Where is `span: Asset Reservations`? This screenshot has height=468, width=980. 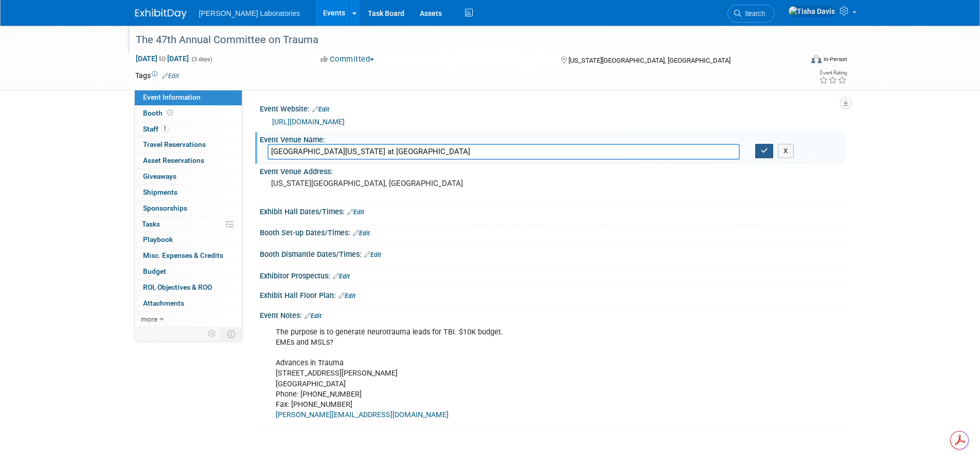
span: Asset Reservations is located at coordinates (173, 160).